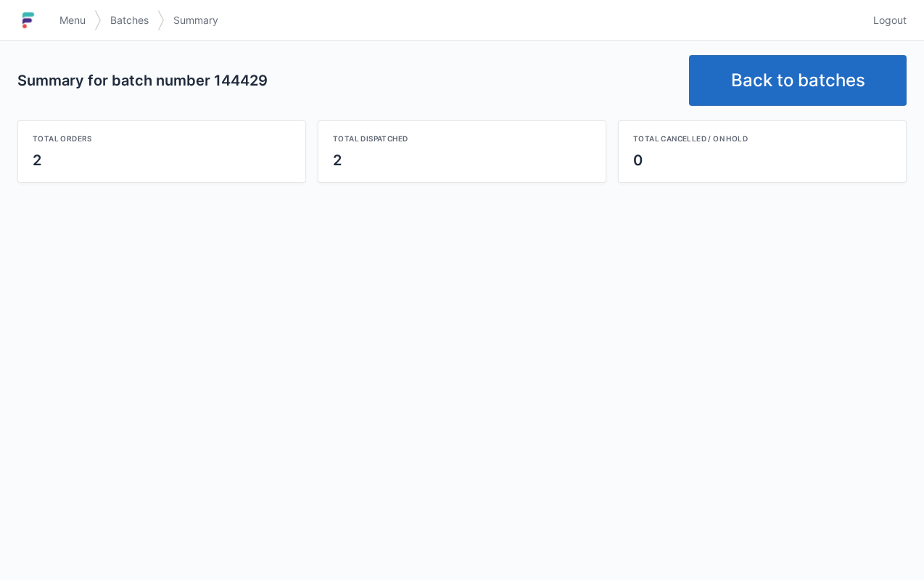  I want to click on span: Menu, so click(72, 21).